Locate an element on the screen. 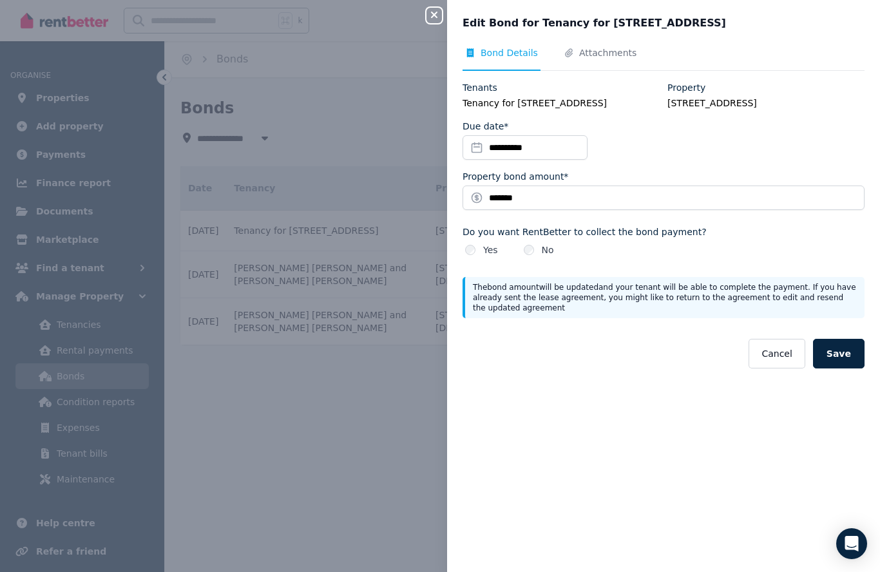  label: Property is located at coordinates (686, 88).